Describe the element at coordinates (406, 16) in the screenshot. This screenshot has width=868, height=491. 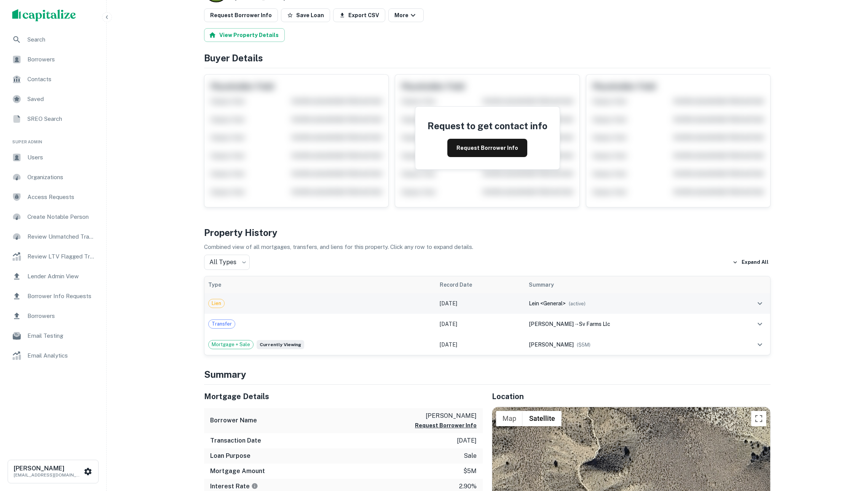
I see `button: More` at that location.